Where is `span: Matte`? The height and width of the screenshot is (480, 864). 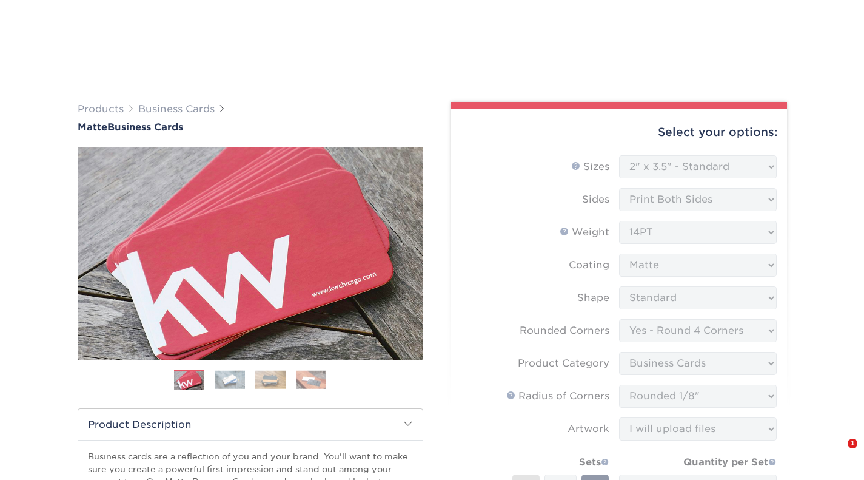 span: Matte is located at coordinates (92, 127).